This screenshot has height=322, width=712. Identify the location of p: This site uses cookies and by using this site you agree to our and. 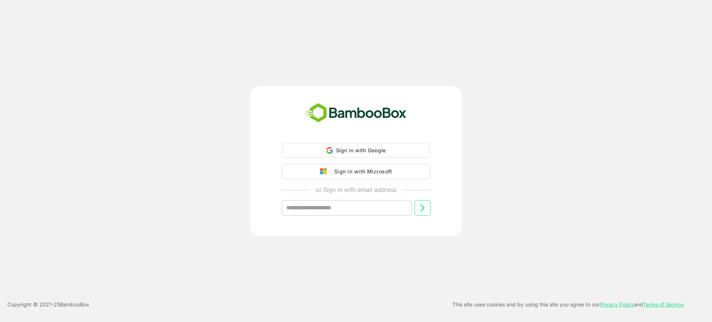
(568, 305).